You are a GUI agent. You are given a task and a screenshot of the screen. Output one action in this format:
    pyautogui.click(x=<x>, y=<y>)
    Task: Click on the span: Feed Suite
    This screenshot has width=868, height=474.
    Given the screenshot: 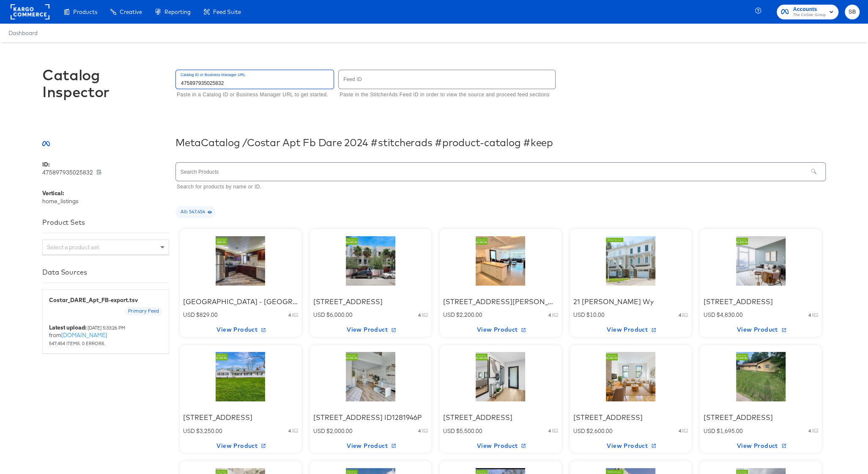 What is the action you would take?
    pyautogui.click(x=227, y=12)
    